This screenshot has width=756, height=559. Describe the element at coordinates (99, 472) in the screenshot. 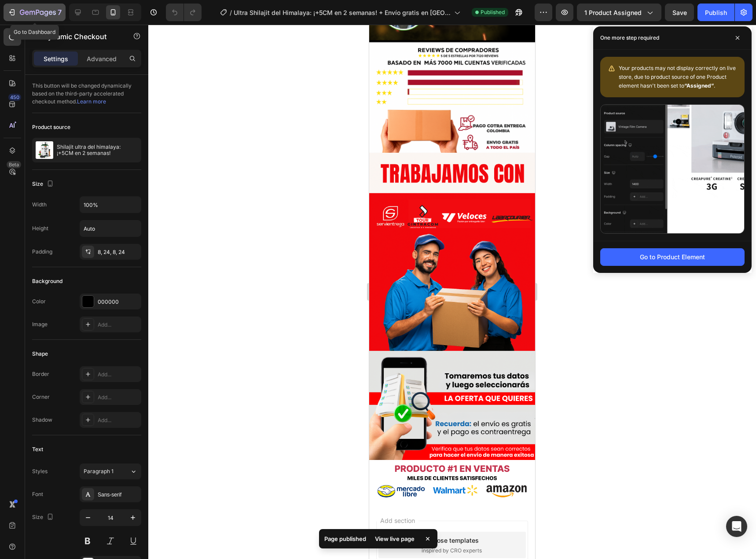

I see `span: Paragraph 1` at that location.